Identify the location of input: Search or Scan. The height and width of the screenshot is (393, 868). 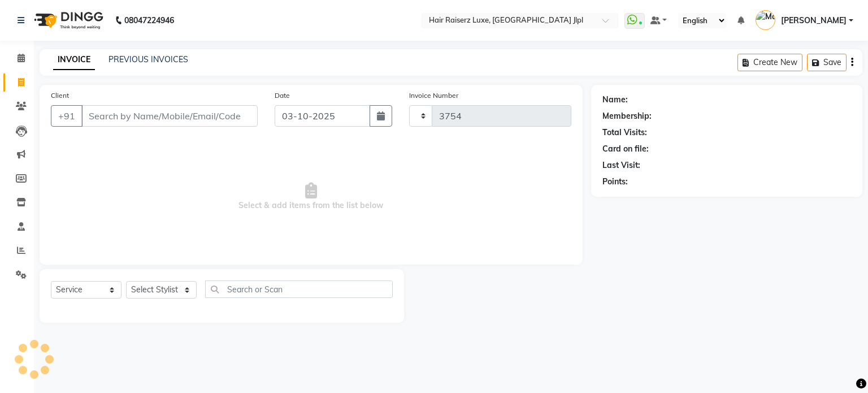
(299, 289).